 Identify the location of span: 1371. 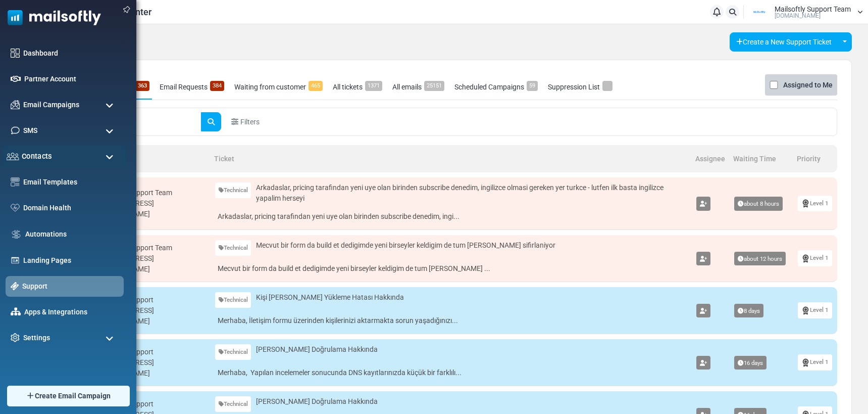
(374, 86).